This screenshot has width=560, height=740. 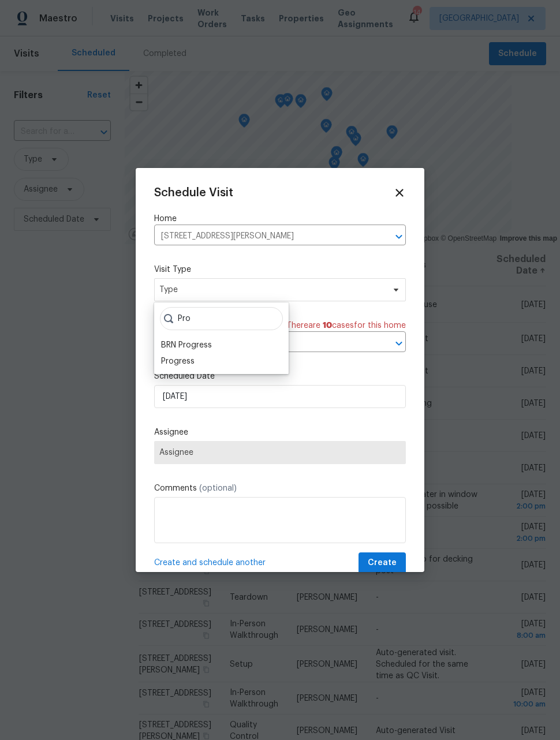 What do you see at coordinates (280, 269) in the screenshot?
I see `label: Visit Type` at bounding box center [280, 269].